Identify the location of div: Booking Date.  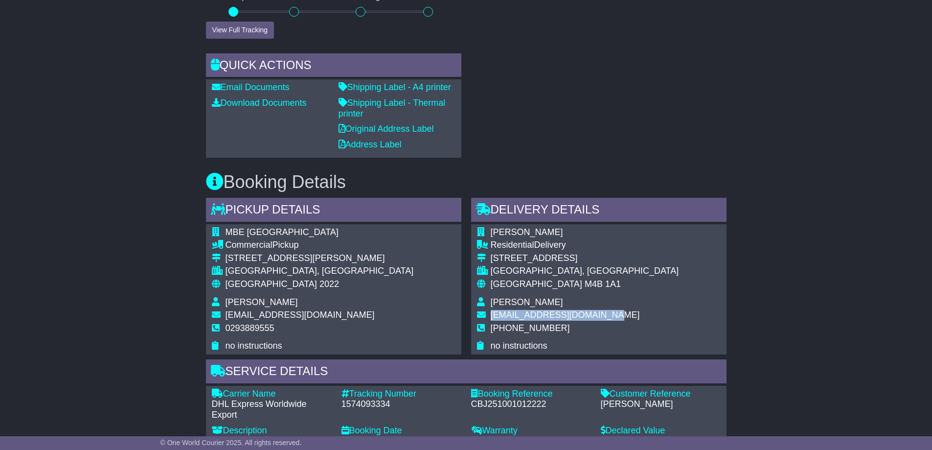
(401, 431).